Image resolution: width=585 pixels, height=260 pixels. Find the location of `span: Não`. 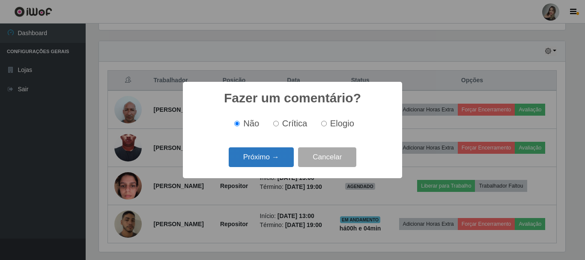

span: Não is located at coordinates (251, 123).